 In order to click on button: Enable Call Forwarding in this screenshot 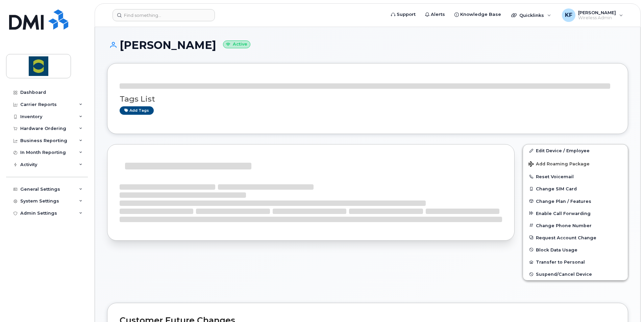, I will do `click(575, 214)`.